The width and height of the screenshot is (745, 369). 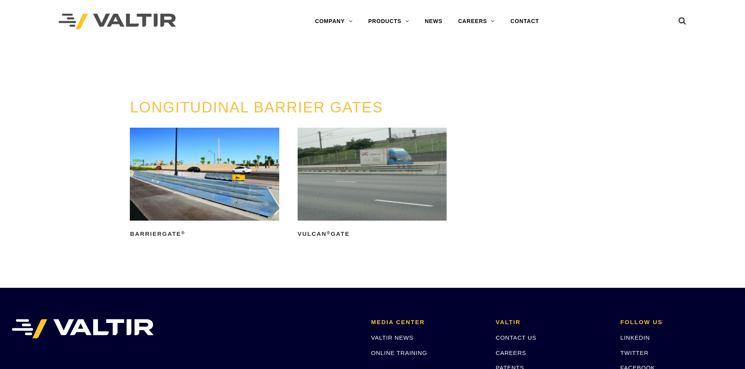 What do you see at coordinates (372, 234) in the screenshot?
I see `h2: Vulcan Gate` at bounding box center [372, 234].